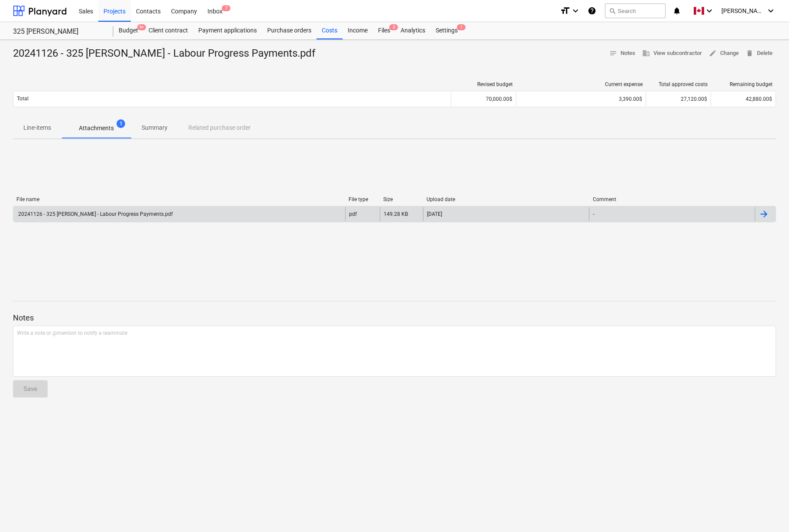 Image resolution: width=789 pixels, height=532 pixels. What do you see at coordinates (227, 31) in the screenshot?
I see `a: Payment applications` at bounding box center [227, 31].